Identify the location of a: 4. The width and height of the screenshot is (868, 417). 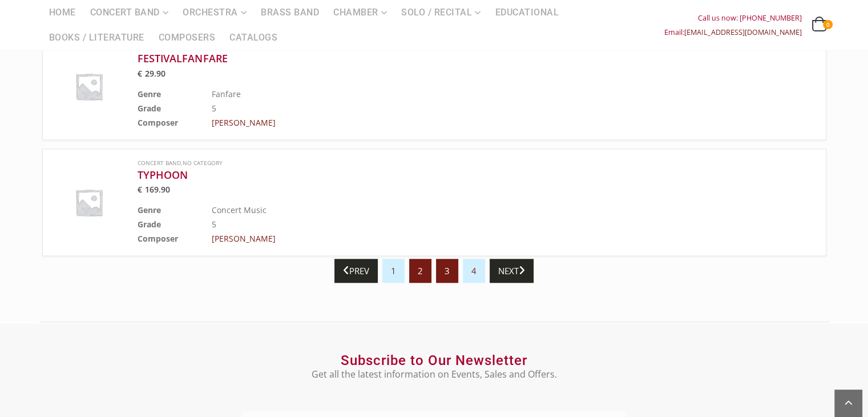
(474, 270).